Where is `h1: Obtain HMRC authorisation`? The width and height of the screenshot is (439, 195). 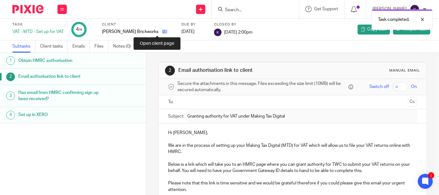
h1: Obtain HMRC authorisation is located at coordinates (59, 61).